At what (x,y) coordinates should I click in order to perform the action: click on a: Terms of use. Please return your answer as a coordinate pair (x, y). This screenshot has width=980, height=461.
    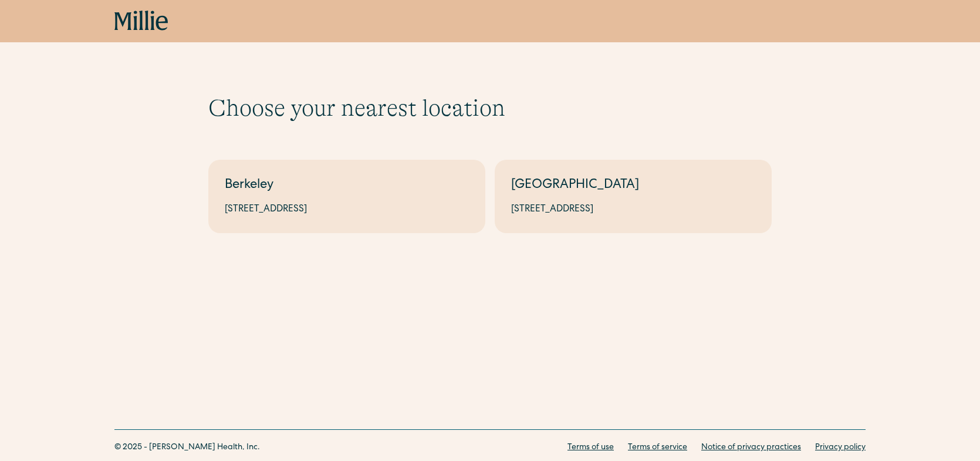
    Looking at the image, I should click on (590, 447).